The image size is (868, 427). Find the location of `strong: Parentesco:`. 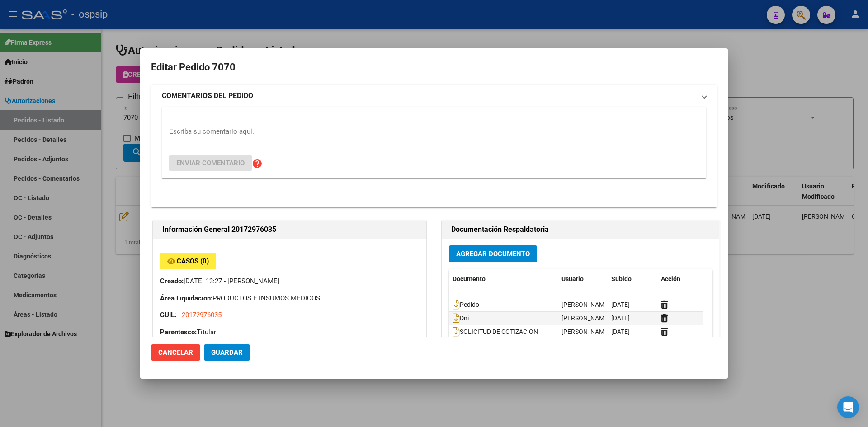

strong: Parentesco: is located at coordinates (178, 332).